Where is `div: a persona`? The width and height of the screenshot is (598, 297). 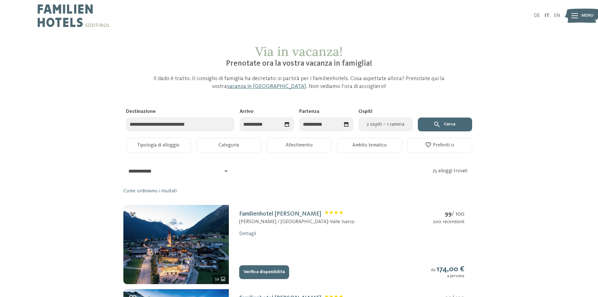 div: a persona is located at coordinates (447, 276).